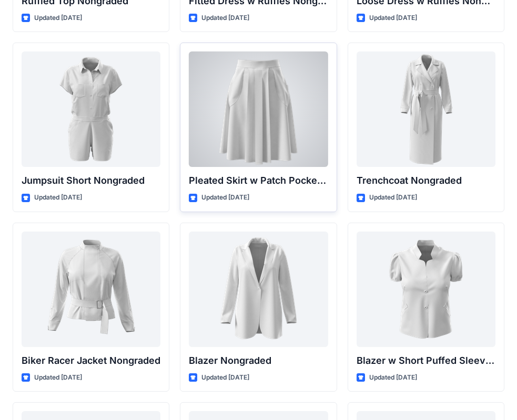 The height and width of the screenshot is (420, 517). What do you see at coordinates (426, 181) in the screenshot?
I see `p: Trenchcoat Nongraded` at bounding box center [426, 181].